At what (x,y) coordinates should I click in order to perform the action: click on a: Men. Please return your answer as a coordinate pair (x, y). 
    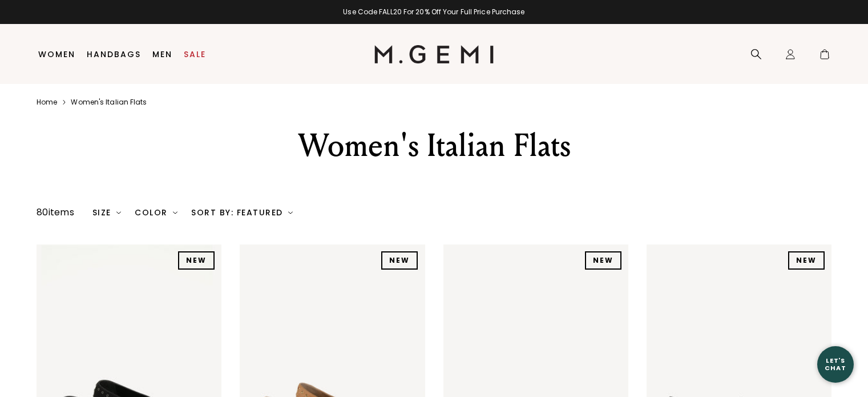
    Looking at the image, I should click on (162, 54).